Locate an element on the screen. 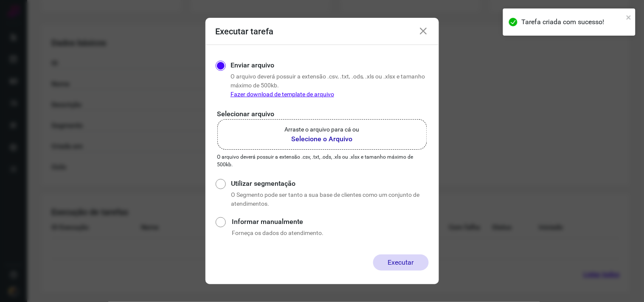  p: Arraste o arquivo para cá ou is located at coordinates (322, 130).